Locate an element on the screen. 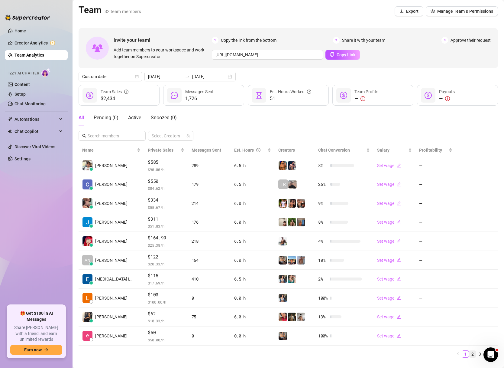 The width and height of the screenshot is (504, 368). span: 8 % is located at coordinates (323, 165).